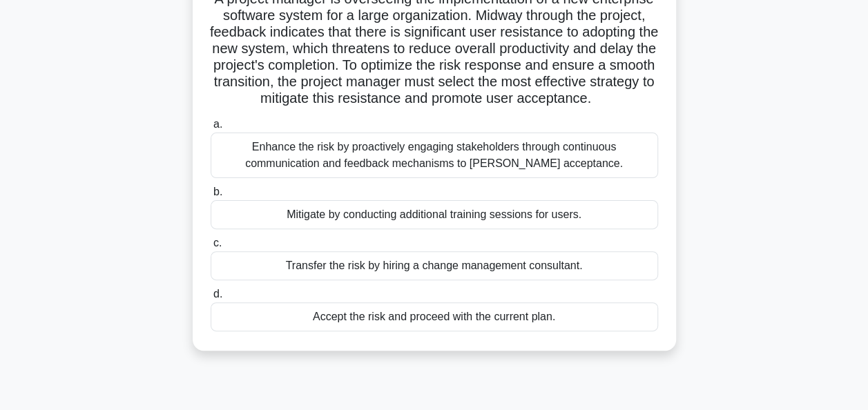  What do you see at coordinates (217, 293) in the screenshot?
I see `span: d.` at bounding box center [217, 293].